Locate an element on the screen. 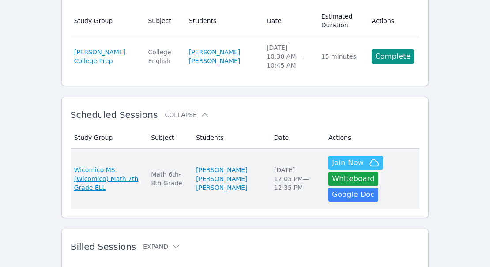  button: Collapse is located at coordinates (187, 115).